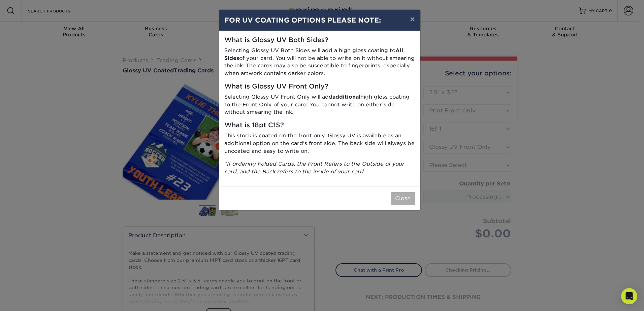  Describe the element at coordinates (320, 40) in the screenshot. I see `h5: What is Glossy UV Both Sides?` at that location.